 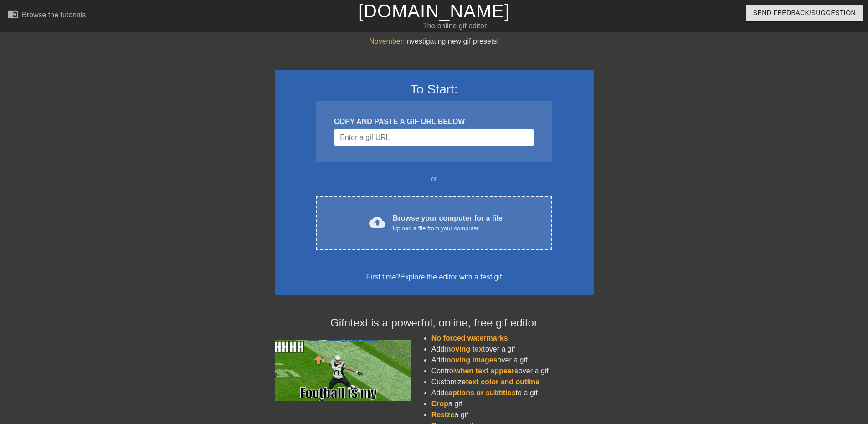 What do you see at coordinates (13, 14) in the screenshot?
I see `span: menu_book` at bounding box center [13, 14].